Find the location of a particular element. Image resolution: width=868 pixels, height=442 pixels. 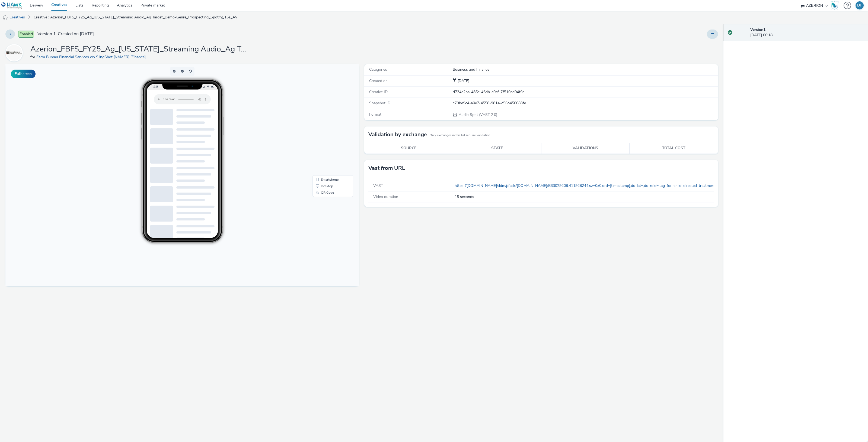

span: Created on is located at coordinates (378, 81).